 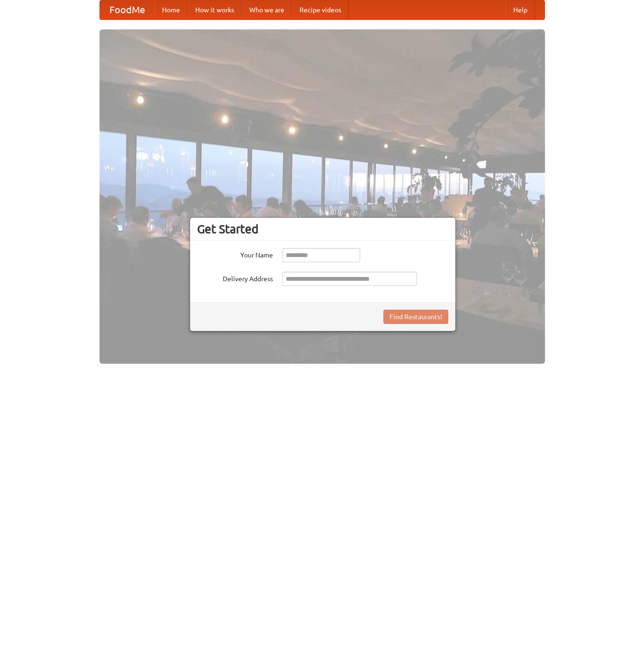 What do you see at coordinates (267, 10) in the screenshot?
I see `a: Who we are` at bounding box center [267, 10].